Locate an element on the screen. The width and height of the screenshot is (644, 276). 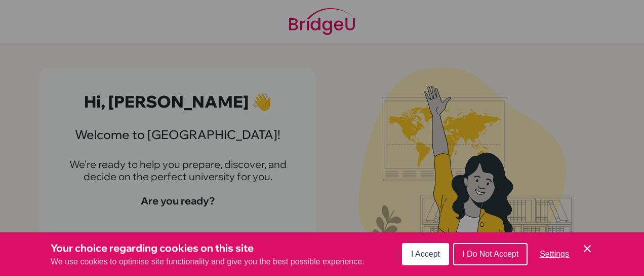
p: We use cookies to optimise site functionality and give you the best possible experience. is located at coordinates (207, 262).